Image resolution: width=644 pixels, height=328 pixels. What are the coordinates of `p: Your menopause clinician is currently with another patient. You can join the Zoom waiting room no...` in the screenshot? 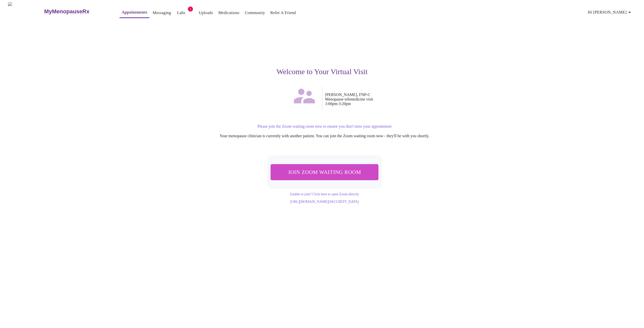 It's located at (324, 136).